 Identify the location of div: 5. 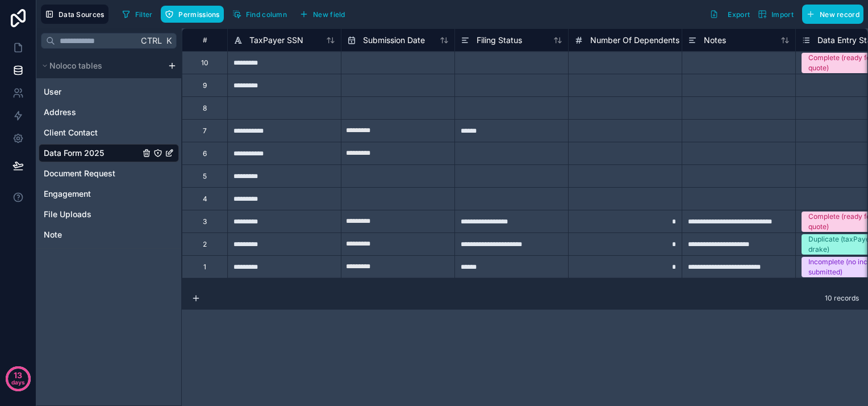
(204, 176).